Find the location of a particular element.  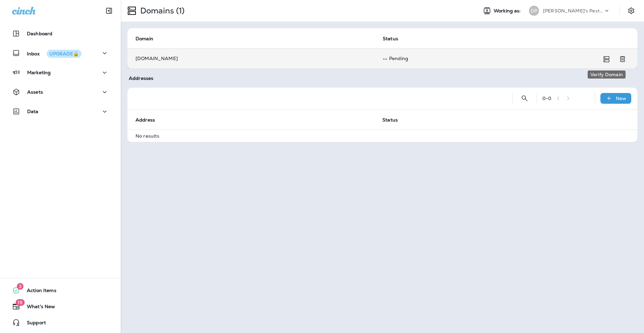

span: Working as: is located at coordinates (508, 11).